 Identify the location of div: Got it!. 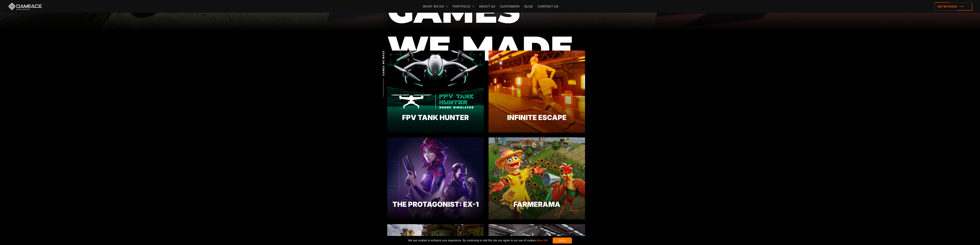
(562, 240).